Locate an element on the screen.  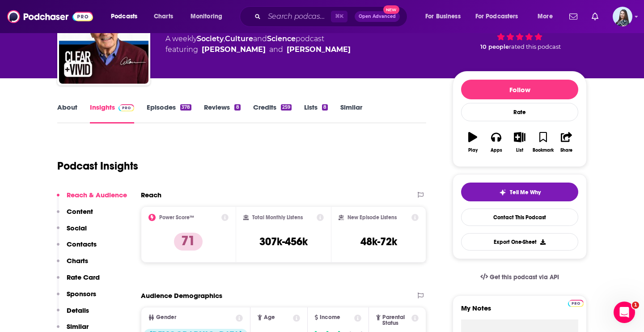
p: Reach & Audience is located at coordinates (97, 195).